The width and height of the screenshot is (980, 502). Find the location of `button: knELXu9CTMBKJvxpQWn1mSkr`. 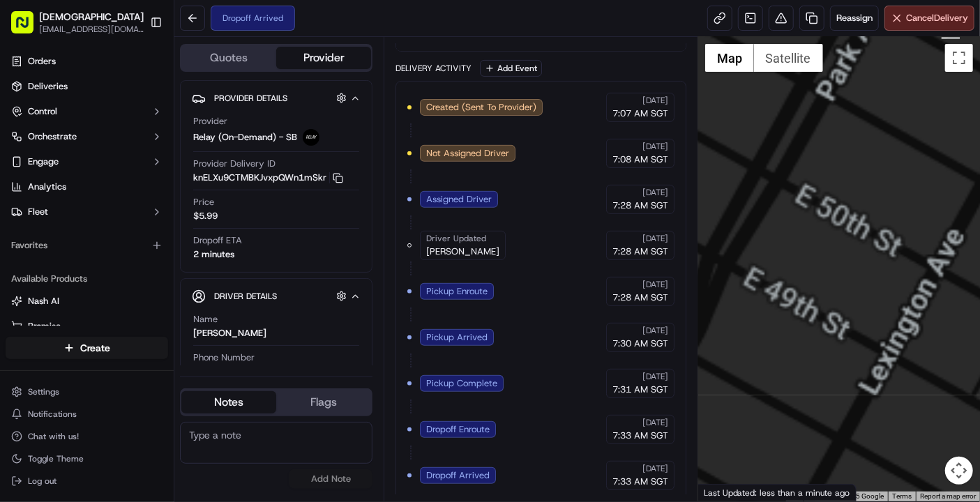

button: knELXu9CTMBKJvxpQWn1mSkr is located at coordinates (268, 177).